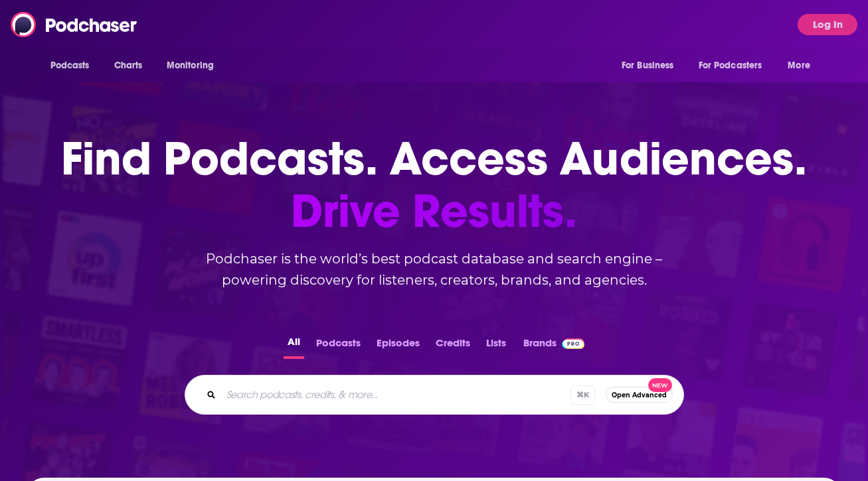 This screenshot has height=481, width=868. Describe the element at coordinates (554, 346) in the screenshot. I see `a: BrandsPodchaser Pro` at that location.